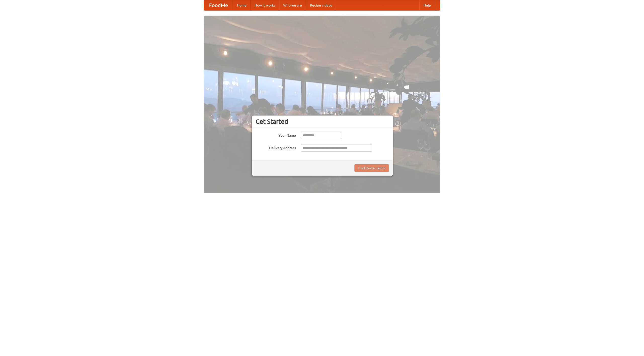  I want to click on a: How it works, so click(265, 5).